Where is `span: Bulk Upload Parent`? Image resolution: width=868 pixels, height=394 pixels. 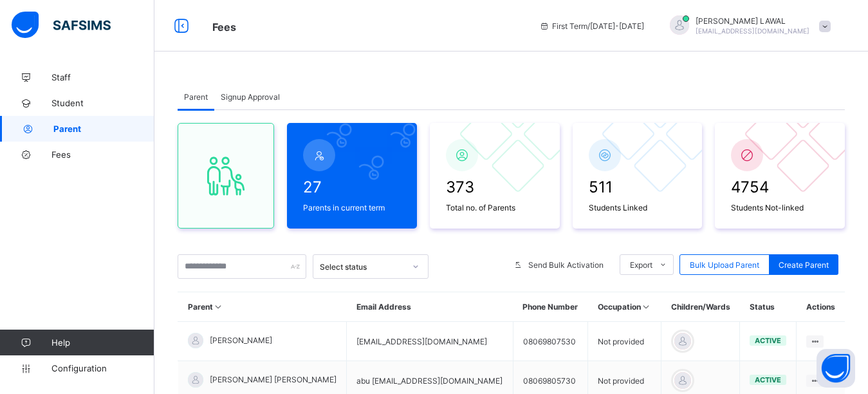 span: Bulk Upload Parent is located at coordinates (724, 264).